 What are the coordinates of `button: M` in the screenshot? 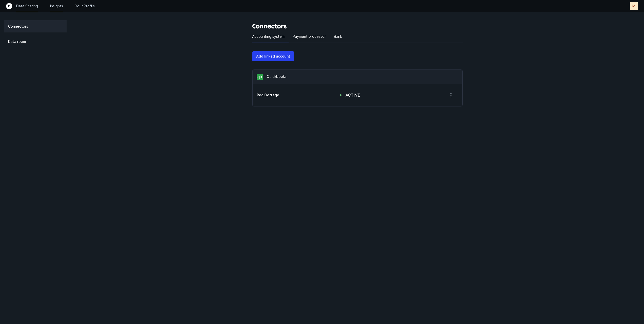 It's located at (634, 6).